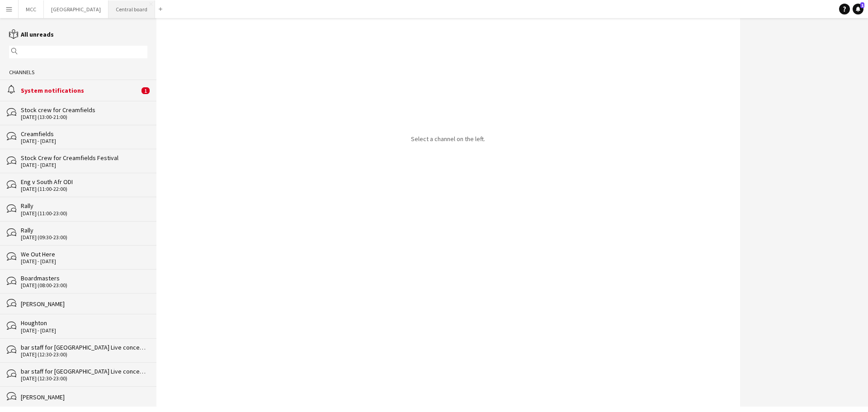 Image resolution: width=868 pixels, height=412 pixels. I want to click on div: Eng v South Afr ODI, so click(84, 181).